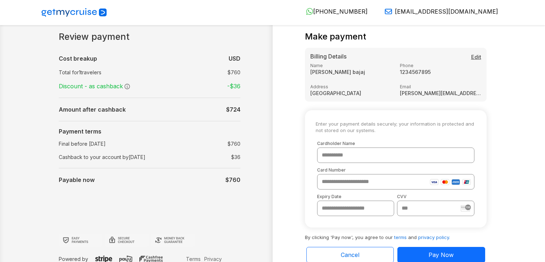  Describe the element at coordinates (389, 11) in the screenshot. I see `img: Email` at that location.